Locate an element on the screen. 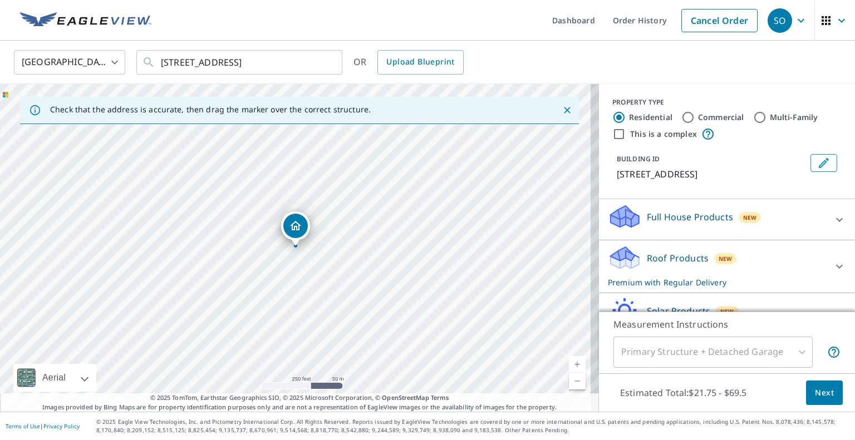 Image resolution: width=855 pixels, height=440 pixels. div: Solar ProductsNew is located at coordinates (727, 313).